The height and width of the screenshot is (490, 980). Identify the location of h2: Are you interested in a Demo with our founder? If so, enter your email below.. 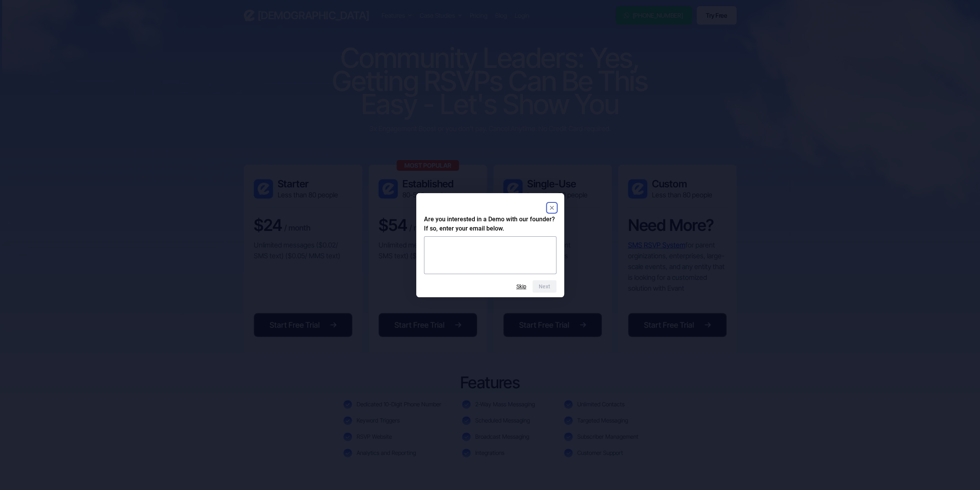
(490, 224).